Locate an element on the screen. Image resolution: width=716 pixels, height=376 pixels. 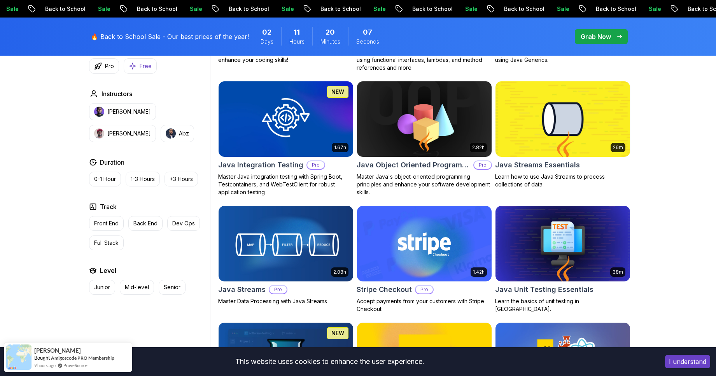
button: Back End is located at coordinates (145, 223).